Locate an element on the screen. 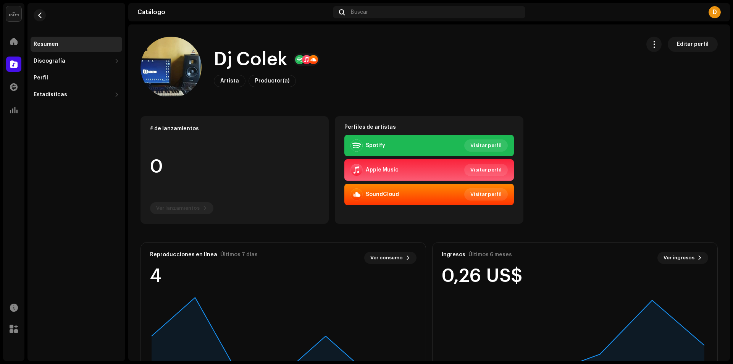  span: Ver ingresos is located at coordinates (679, 258).